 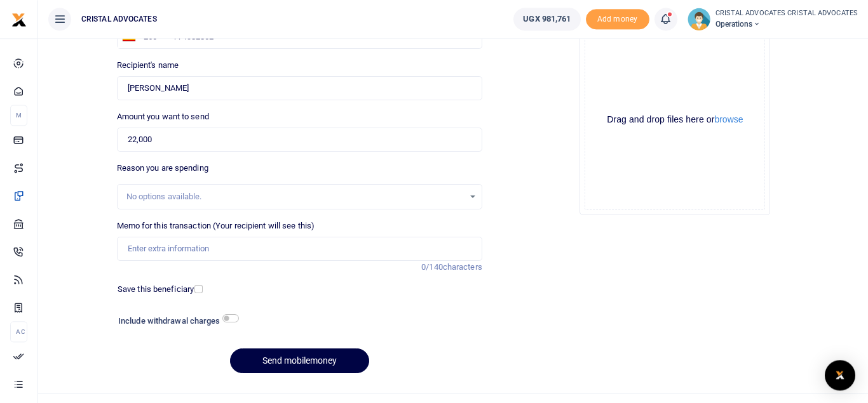 What do you see at coordinates (300, 140) in the screenshot?
I see `input: UGX` at bounding box center [300, 140].